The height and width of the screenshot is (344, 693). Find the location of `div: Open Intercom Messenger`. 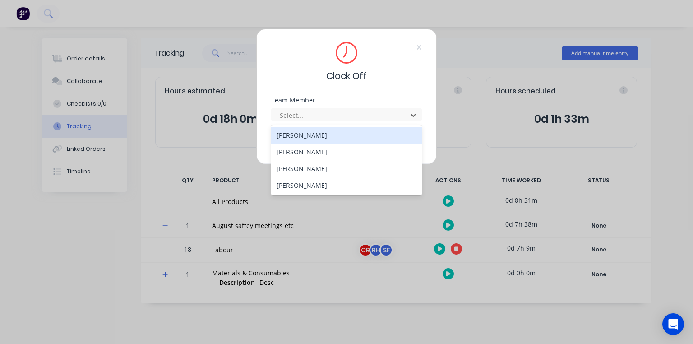

div: Open Intercom Messenger is located at coordinates (673, 324).